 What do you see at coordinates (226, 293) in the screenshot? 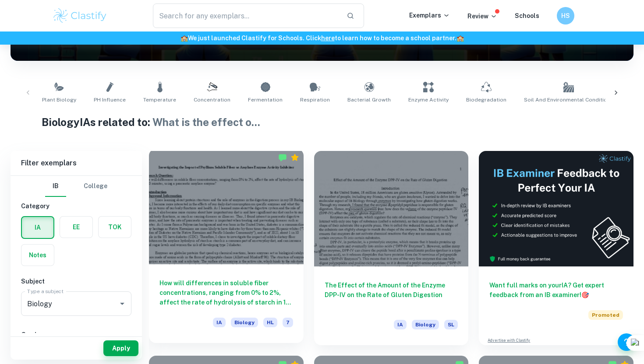
I see `h6: How will differences in soluble fiber concentrations, ranging from 0% to 2%, affect the rate of h...` at bounding box center [226, 293].